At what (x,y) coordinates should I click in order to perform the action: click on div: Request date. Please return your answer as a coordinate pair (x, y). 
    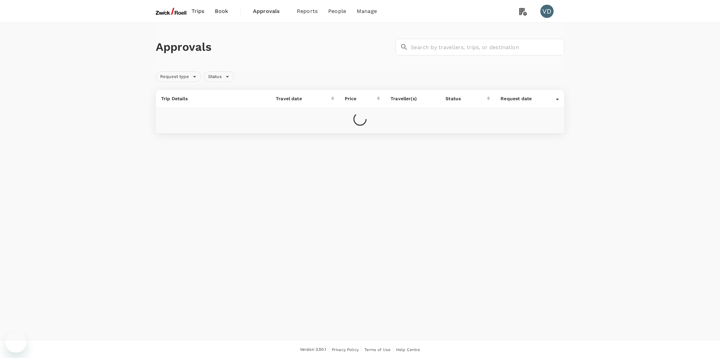
    Looking at the image, I should click on (528, 98).